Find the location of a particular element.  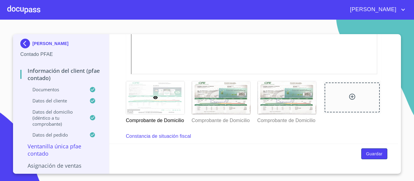

p: Datos del domicilio (idéntico a tu comprobante) is located at coordinates (55, 118).